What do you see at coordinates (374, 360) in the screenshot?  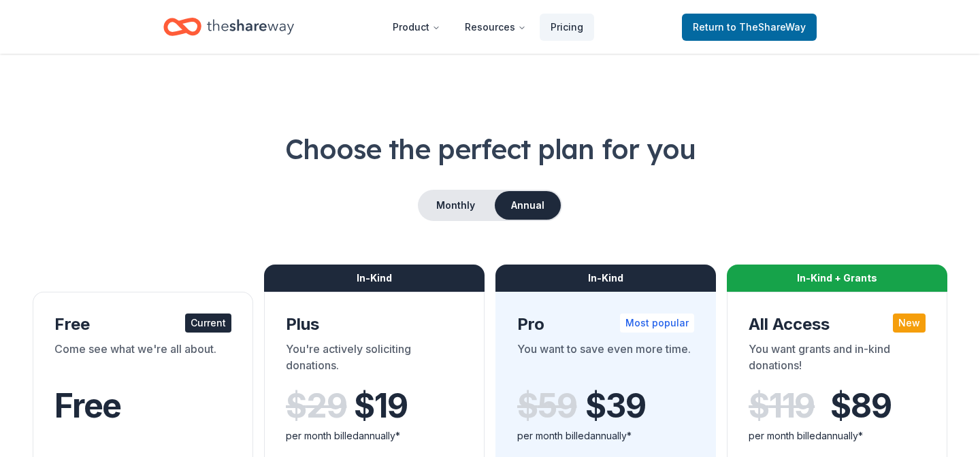 I see `div: You're actively soliciting donations.` at bounding box center [374, 360].